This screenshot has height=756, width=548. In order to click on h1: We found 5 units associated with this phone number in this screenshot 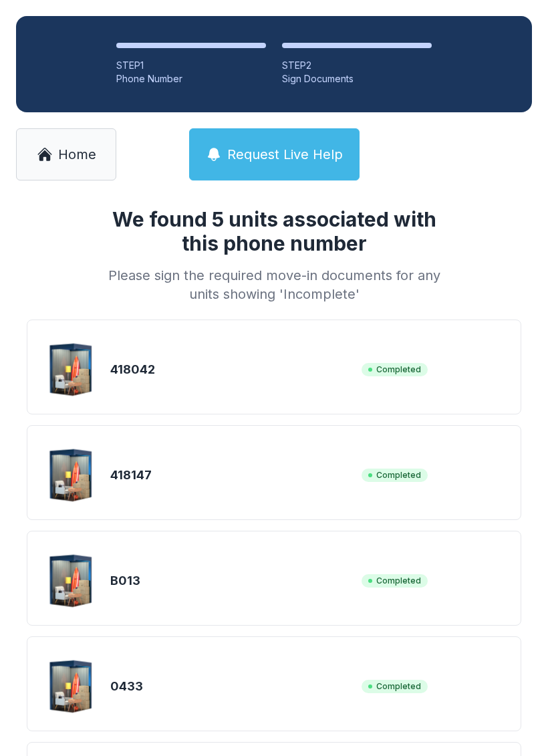, I will do `click(274, 231)`.